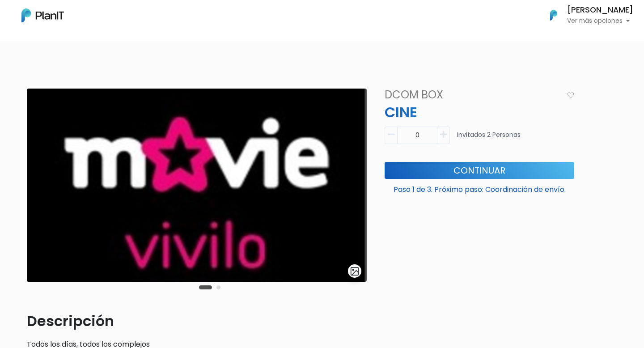  Describe the element at coordinates (571, 95) in the screenshot. I see `img: heart_icon` at that location.